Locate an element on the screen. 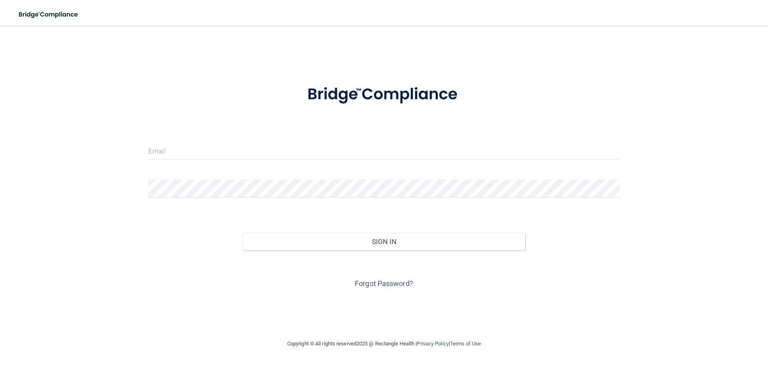 The image size is (768, 365). div: Copyright © All rights reserved 2025 @ Rectangle Health | | is located at coordinates (384, 343).